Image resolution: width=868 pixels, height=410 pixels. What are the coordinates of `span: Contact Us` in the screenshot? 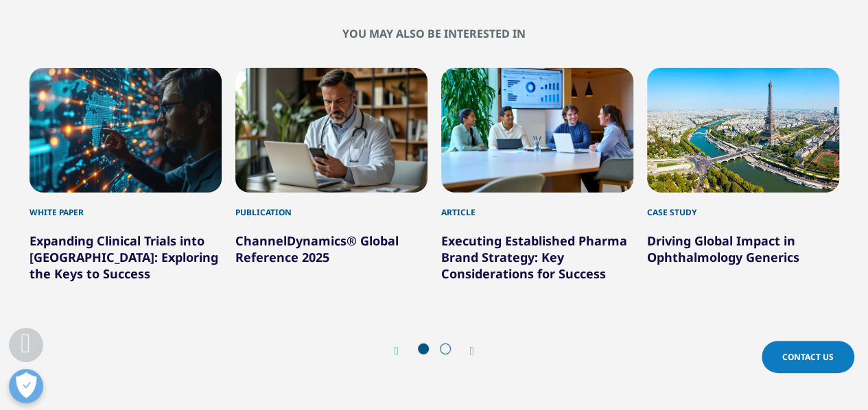 It's located at (808, 356).